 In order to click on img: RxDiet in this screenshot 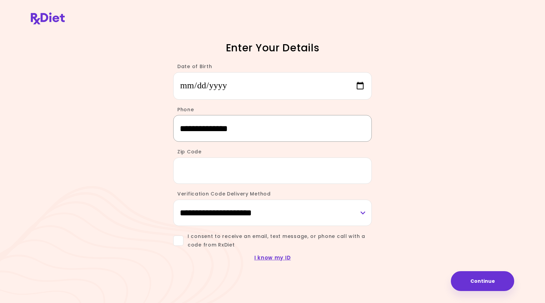, I will do `click(48, 18)`.